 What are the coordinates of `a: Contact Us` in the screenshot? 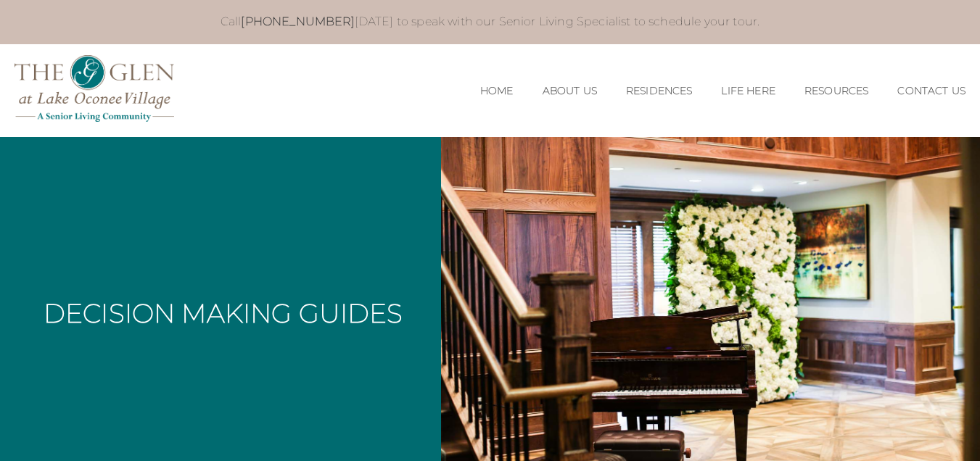 It's located at (932, 91).